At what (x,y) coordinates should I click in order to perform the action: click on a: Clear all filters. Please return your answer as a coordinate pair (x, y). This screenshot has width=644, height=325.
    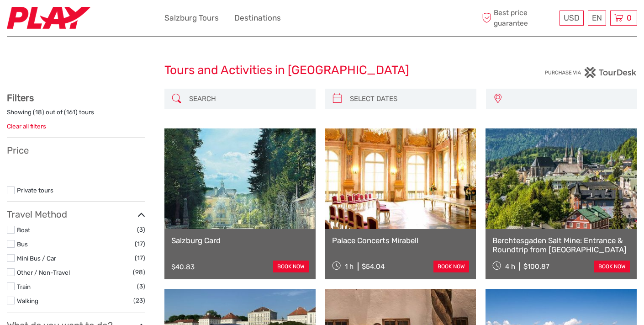
    Looking at the image, I should click on (26, 126).